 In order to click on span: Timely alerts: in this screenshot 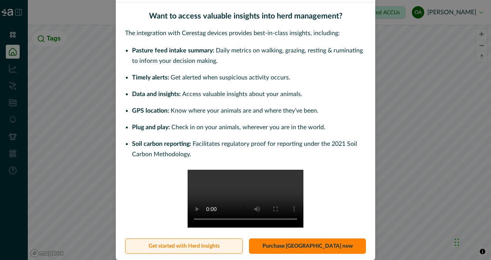, I will do `click(151, 78)`.